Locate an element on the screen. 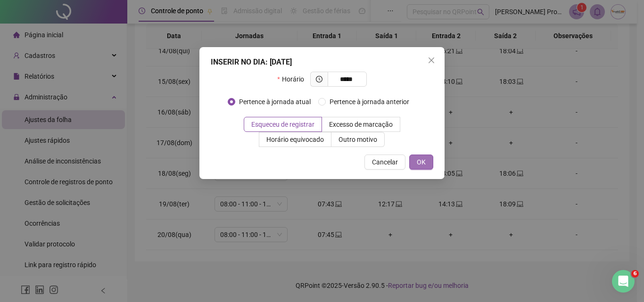 The image size is (644, 302). span: clock-circle is located at coordinates (319, 79).